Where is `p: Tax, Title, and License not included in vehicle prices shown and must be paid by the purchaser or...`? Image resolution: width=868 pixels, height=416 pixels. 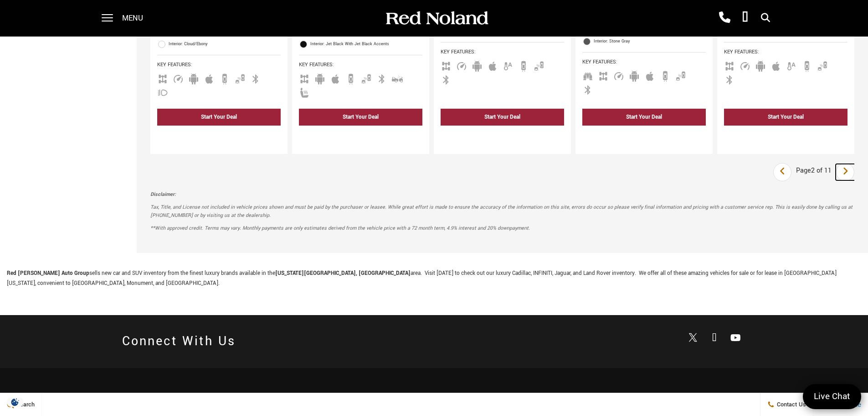 p: Tax, Title, and License not included in vehicle prices shown and must be paid by the purchaser or... is located at coordinates (503, 211).